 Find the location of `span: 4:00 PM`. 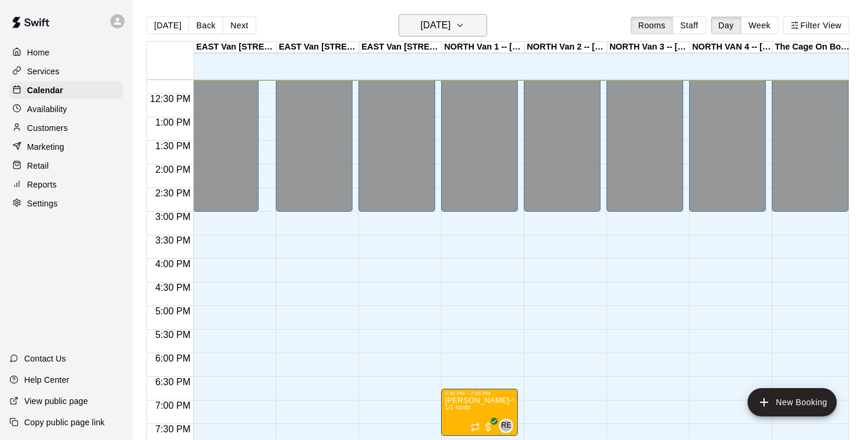

span: 4:00 PM is located at coordinates (173, 263).